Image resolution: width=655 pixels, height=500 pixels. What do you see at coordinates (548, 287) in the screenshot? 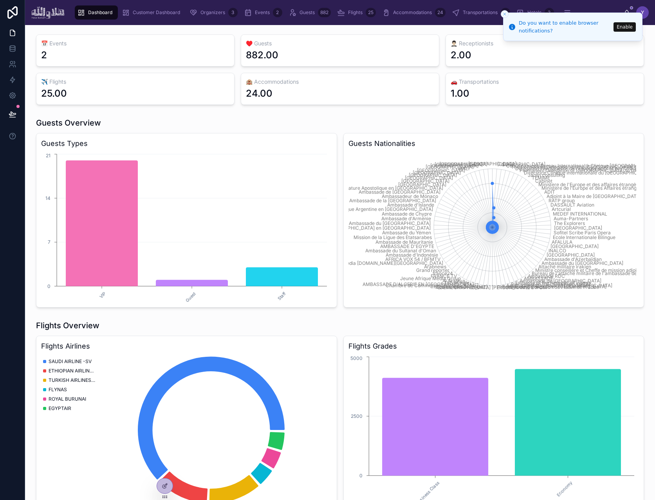
I see `tspan: Président de la Fondation de l'Islam de France` at bounding box center [548, 287].